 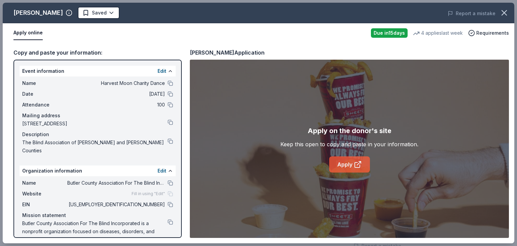 What do you see at coordinates (98, 215) in the screenshot?
I see `div: Mission statement` at bounding box center [98, 215].